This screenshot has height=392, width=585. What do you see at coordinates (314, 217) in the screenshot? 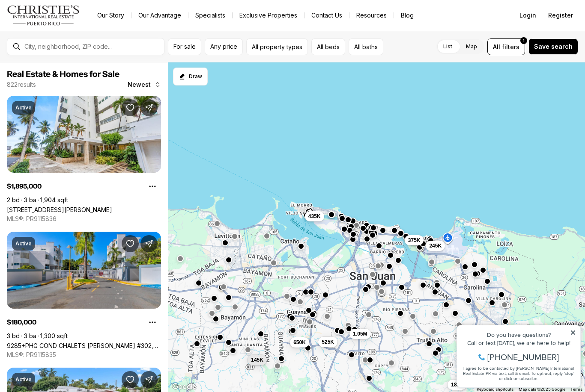
I see `button: 435K` at bounding box center [314, 217].